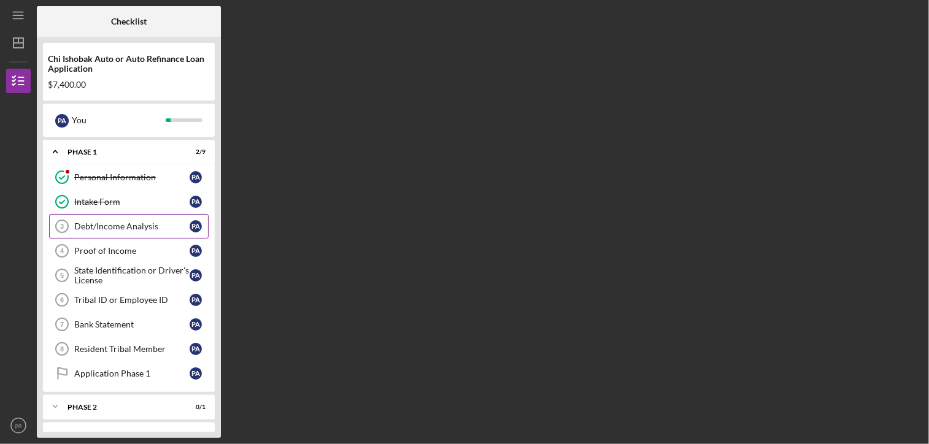 This screenshot has width=929, height=444. What do you see at coordinates (132, 226) in the screenshot?
I see `div: Debt/Income Analysis` at bounding box center [132, 226].